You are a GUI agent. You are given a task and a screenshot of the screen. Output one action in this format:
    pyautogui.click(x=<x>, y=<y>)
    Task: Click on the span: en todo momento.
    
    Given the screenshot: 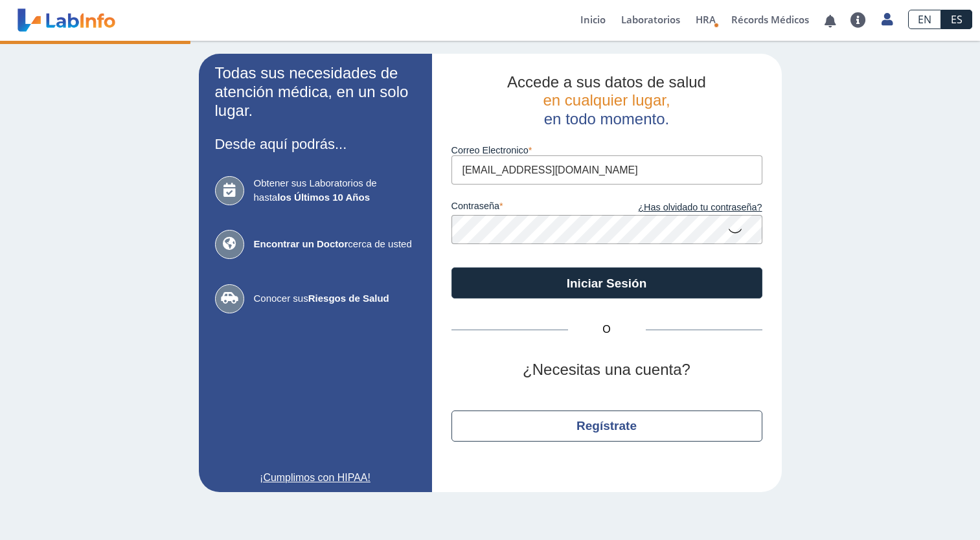 What is the action you would take?
    pyautogui.click(x=606, y=118)
    